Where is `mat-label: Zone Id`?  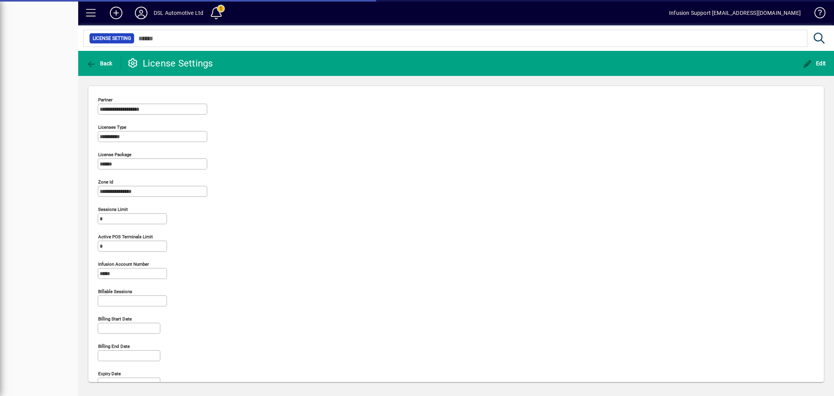 mat-label: Zone Id is located at coordinates (106, 182).